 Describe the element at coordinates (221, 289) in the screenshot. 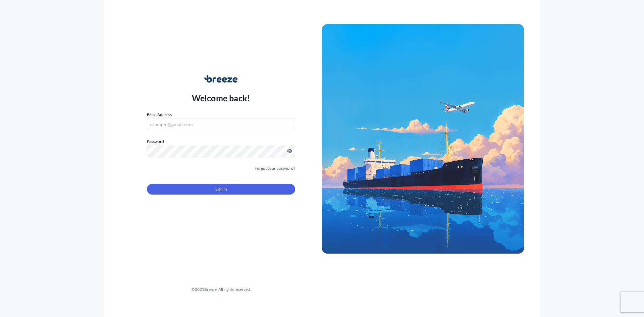

I see `div: © 2025 Breeze. All rights reserved.` at that location.